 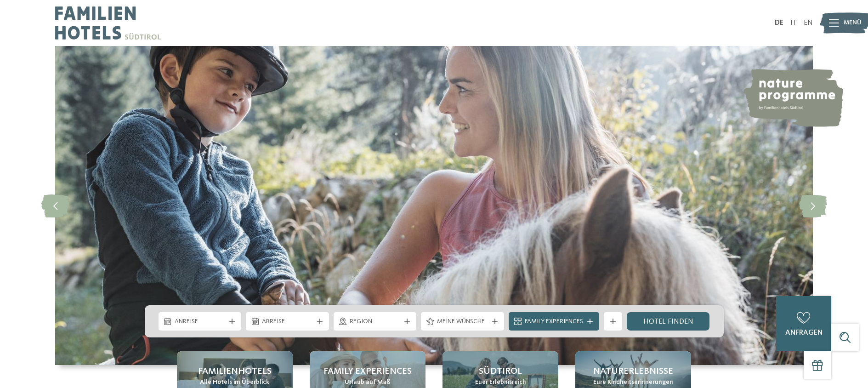 I want to click on span: Anreise, so click(x=200, y=322).